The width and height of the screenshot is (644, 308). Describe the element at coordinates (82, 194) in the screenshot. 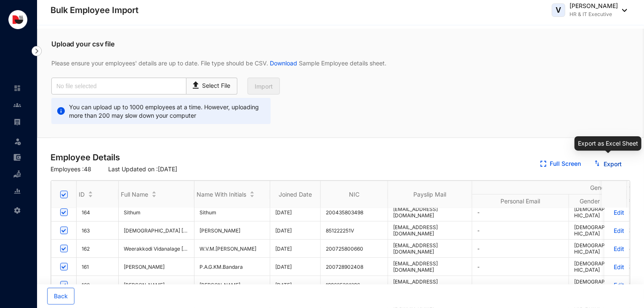

I see `span: ID` at that location.